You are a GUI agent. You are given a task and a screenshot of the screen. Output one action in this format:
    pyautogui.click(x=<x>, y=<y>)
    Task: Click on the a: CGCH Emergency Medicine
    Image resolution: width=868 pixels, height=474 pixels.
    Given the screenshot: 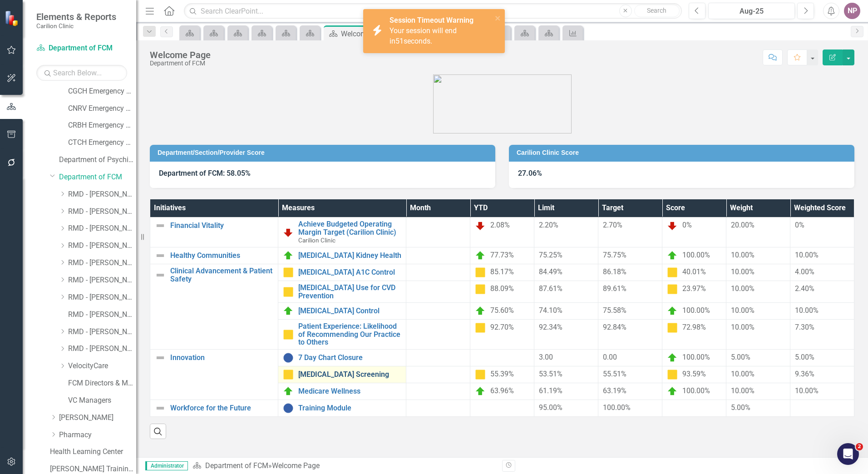 What is the action you would take?
    pyautogui.click(x=102, y=91)
    